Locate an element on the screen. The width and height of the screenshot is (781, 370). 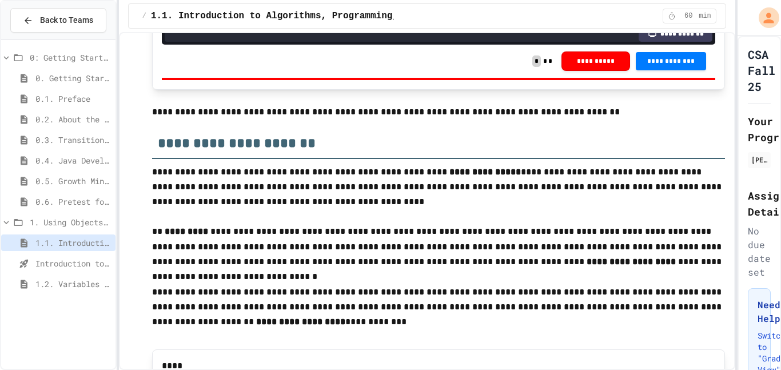
span: 0. Getting Started is located at coordinates (73, 78).